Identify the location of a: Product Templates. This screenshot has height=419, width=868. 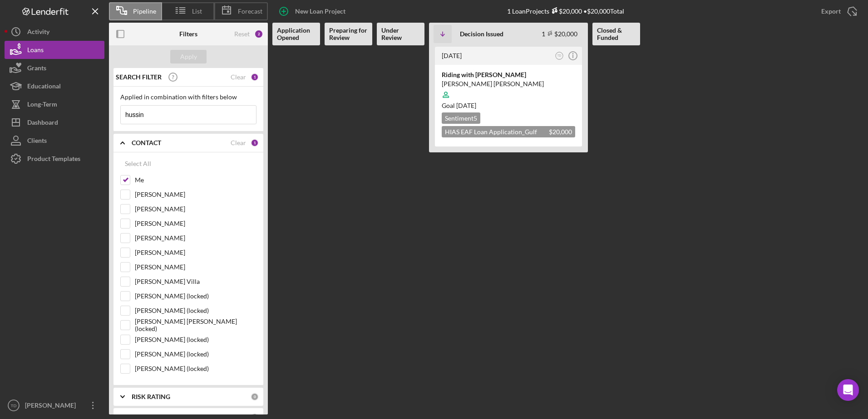
(54, 159).